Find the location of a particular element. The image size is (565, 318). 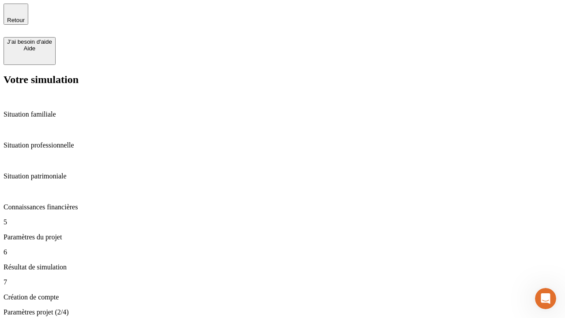

h2: Votre simulation is located at coordinates (283, 79).